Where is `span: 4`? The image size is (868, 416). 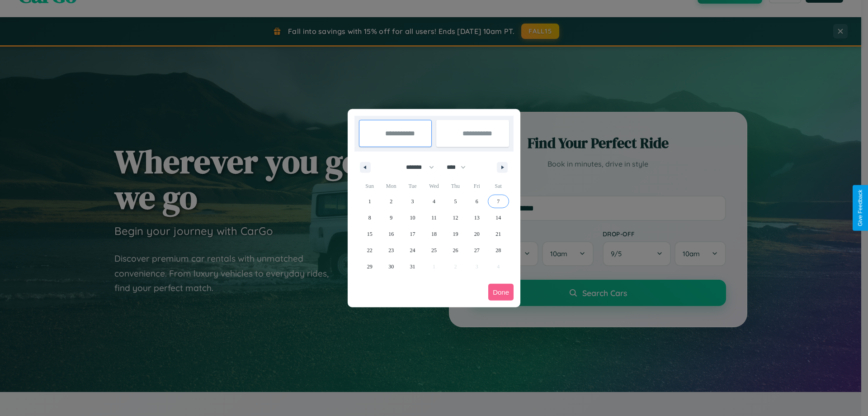
span: 4 is located at coordinates (434, 202).